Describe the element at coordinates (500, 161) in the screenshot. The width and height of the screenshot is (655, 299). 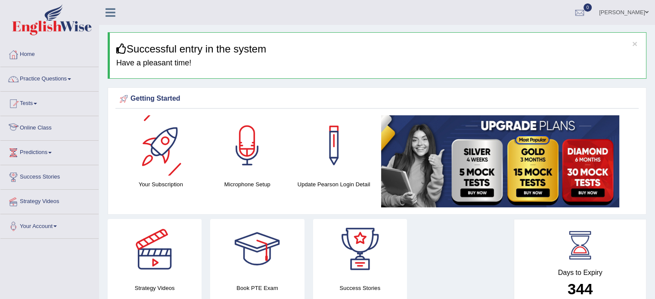
I see `img: small5.jpg` at that location.